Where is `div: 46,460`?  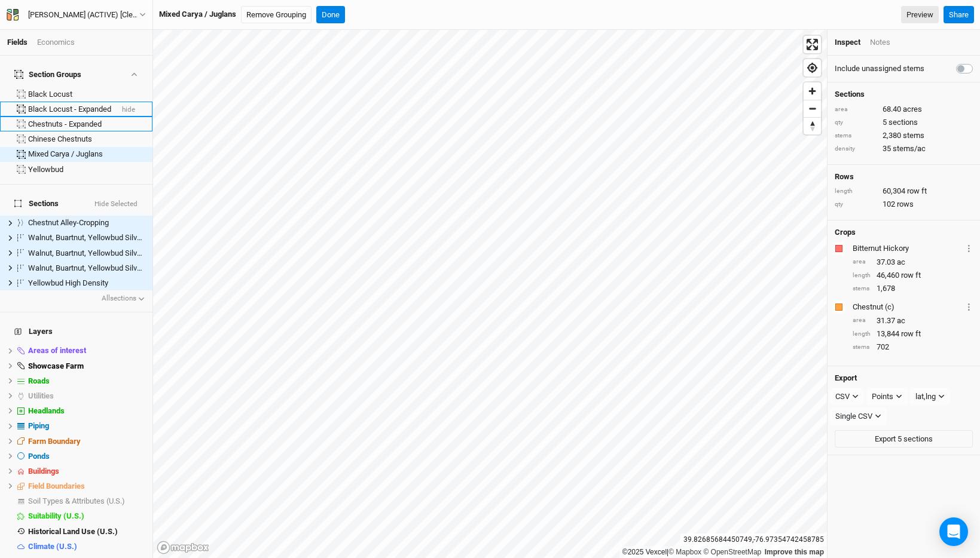
div: 46,460 is located at coordinates (913, 275).